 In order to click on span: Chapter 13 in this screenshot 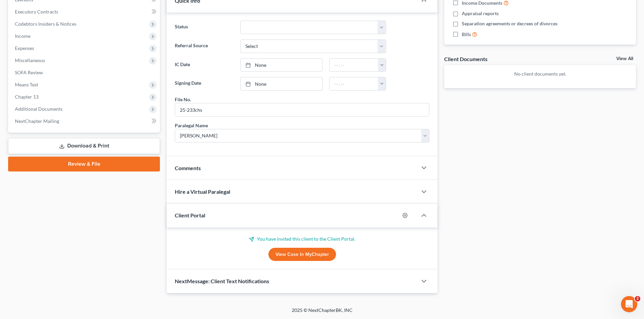, I will do `click(27, 97)`.